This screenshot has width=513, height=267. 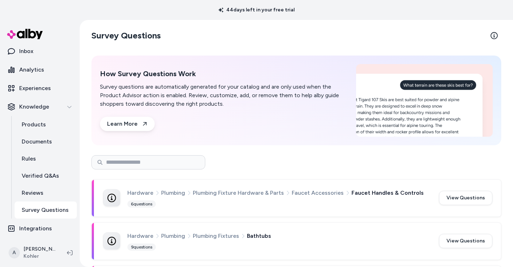 What do you see at coordinates (14, 253) in the screenshot?
I see `span: A` at bounding box center [14, 253].